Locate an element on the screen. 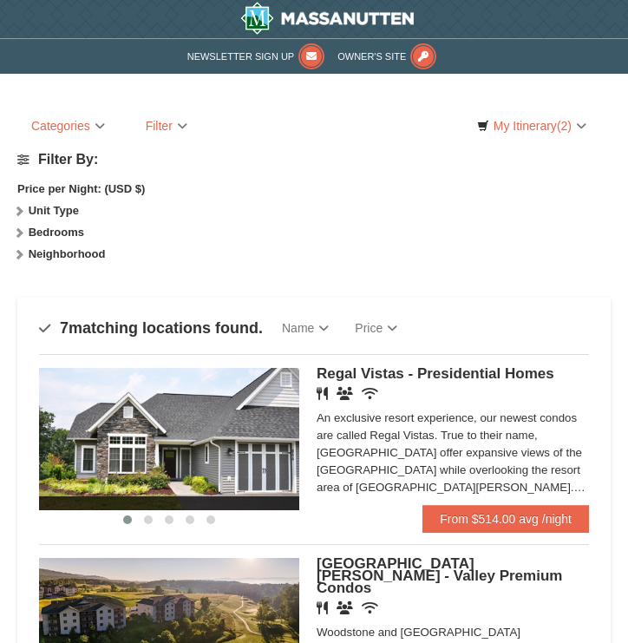 This screenshot has height=643, width=628. span: Newsletter Sign Up is located at coordinates (240, 56).